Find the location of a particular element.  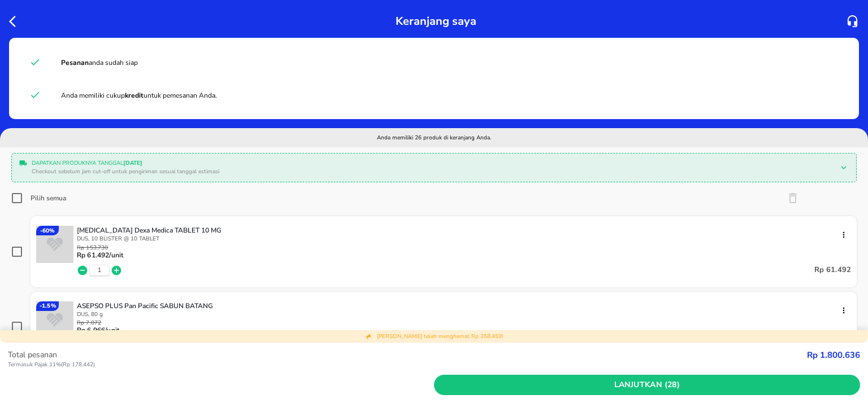

p: Checkout sebelum jam cut-off untuk pengiriman sesuai tanggal estimasi is located at coordinates (432, 172).